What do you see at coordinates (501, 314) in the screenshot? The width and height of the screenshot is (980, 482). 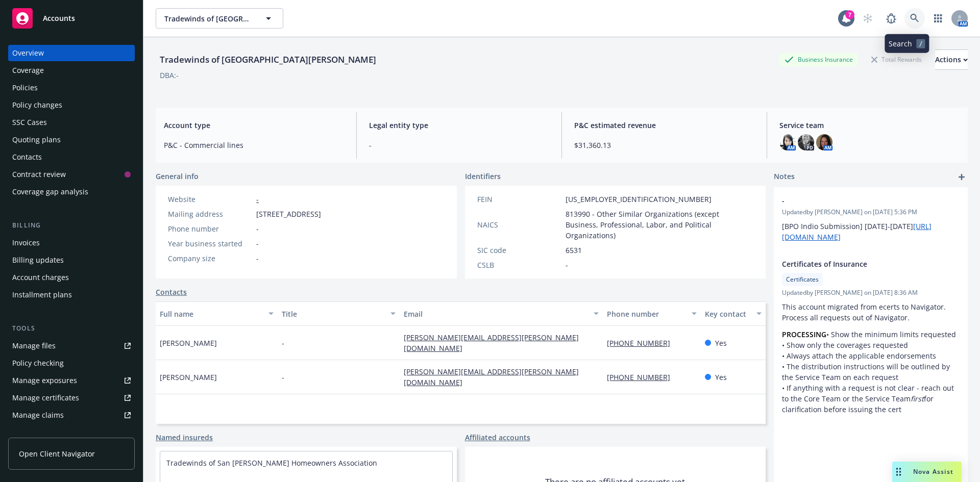 I see `button: Email` at bounding box center [501, 314].